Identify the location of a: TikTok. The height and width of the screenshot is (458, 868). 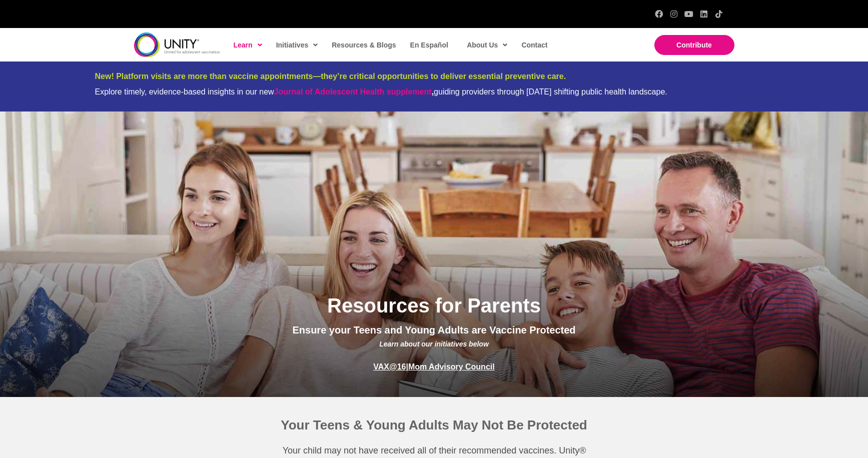
(719, 14).